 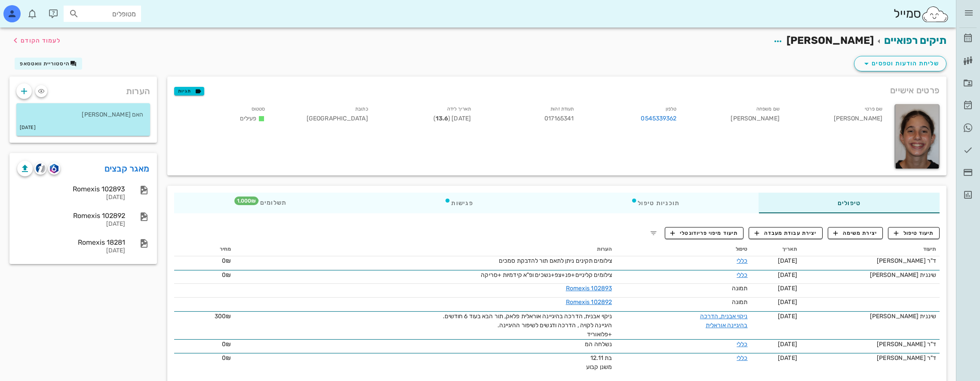 I want to click on a: ניקוי אבנית, הדרכה בהיגיינה אוראלית, so click(x=724, y=321).